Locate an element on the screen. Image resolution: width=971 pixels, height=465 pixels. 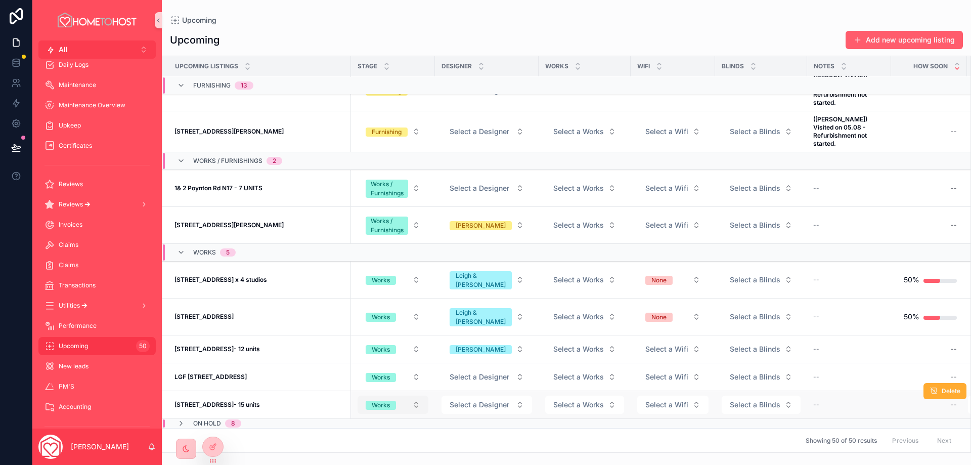
span: Wifi is located at coordinates (643, 66).